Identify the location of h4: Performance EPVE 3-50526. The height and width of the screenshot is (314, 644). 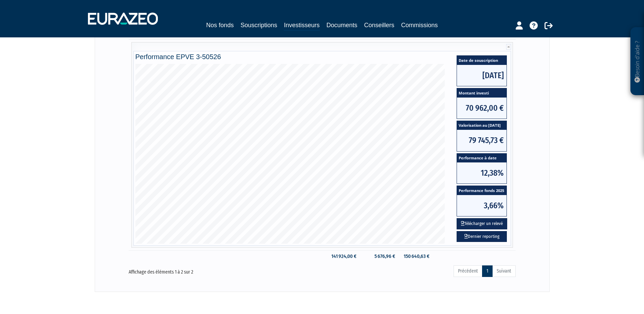
(322, 57).